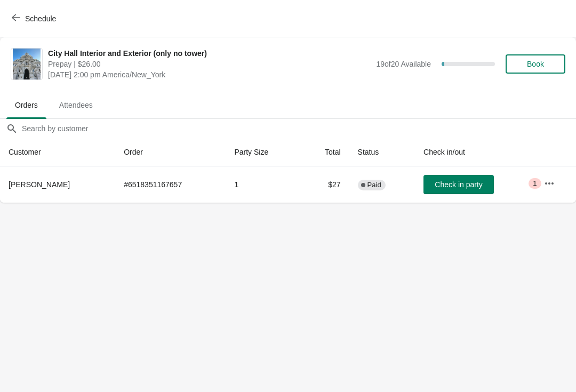 This screenshot has width=576, height=392. I want to click on img: City Hall Interior and Exterior (only no tower), so click(26, 64).